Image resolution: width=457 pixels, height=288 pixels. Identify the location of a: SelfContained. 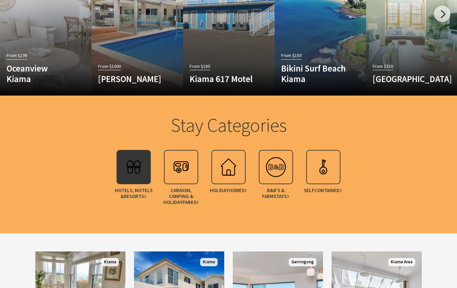
(323, 179).